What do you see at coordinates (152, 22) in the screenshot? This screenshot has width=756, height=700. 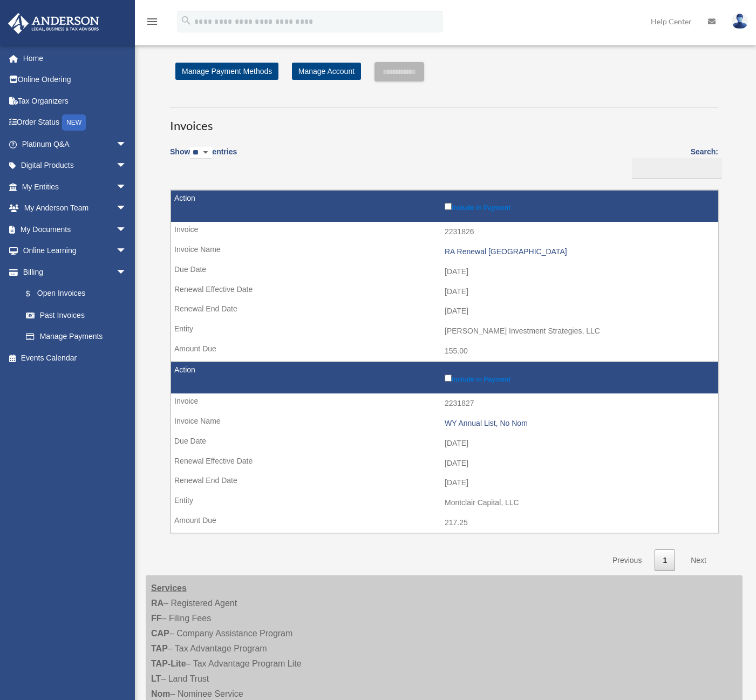 I see `i: menu` at bounding box center [152, 22].